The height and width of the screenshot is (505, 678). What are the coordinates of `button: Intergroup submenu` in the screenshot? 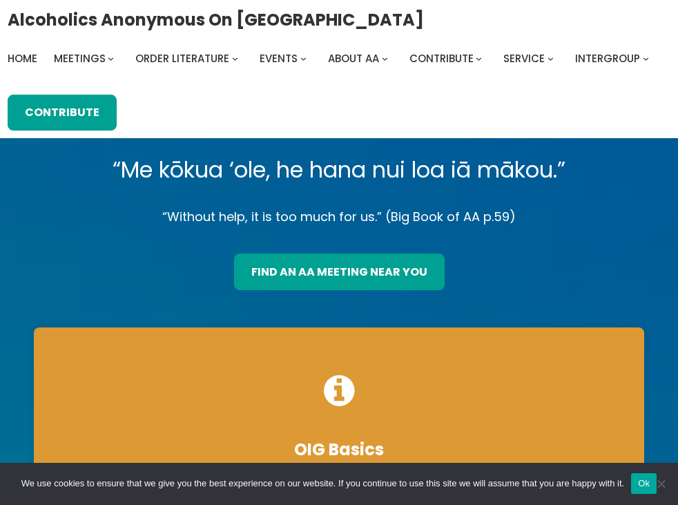 It's located at (646, 58).